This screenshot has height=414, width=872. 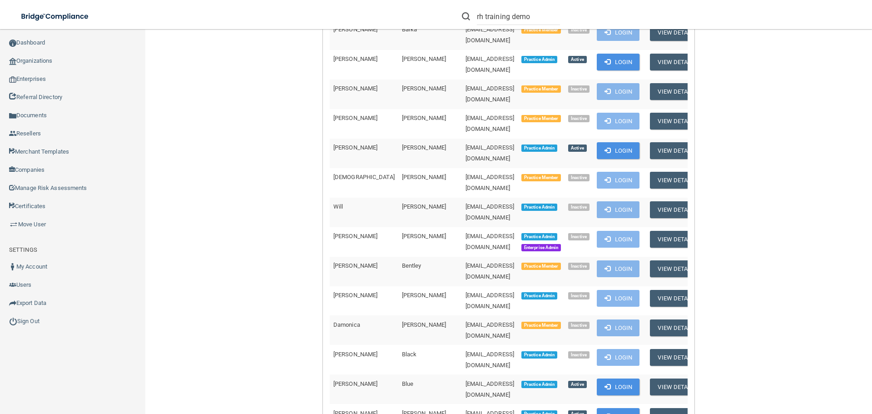 I want to click on img: ic_reseller.de258add.png, so click(x=13, y=133).